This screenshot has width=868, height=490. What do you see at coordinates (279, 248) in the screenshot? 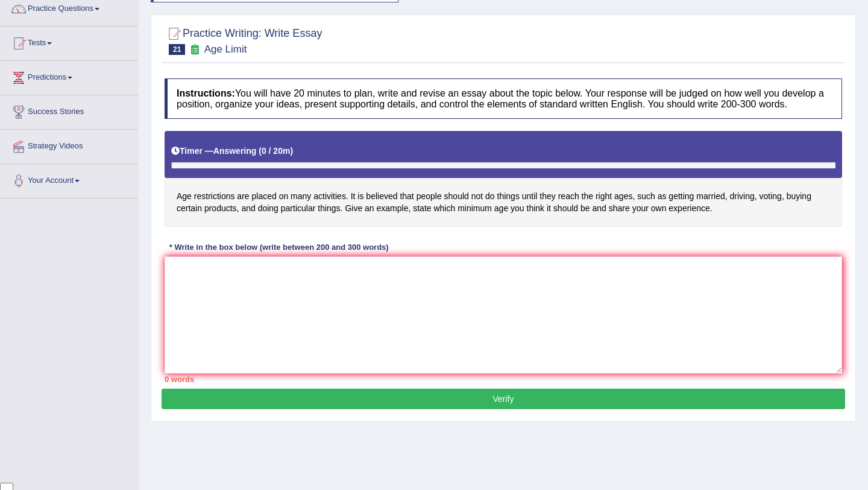
I see `div: * Write in the box below (write between 200 and 300 words)` at bounding box center [279, 248].